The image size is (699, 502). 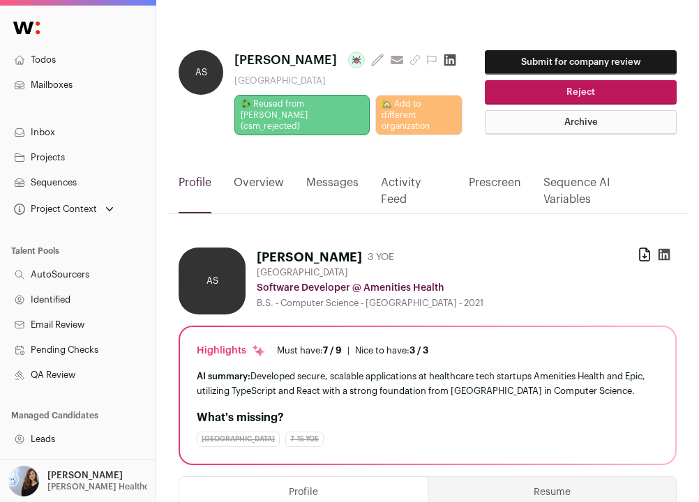 I want to click on span: 3 / 3, so click(x=418, y=350).